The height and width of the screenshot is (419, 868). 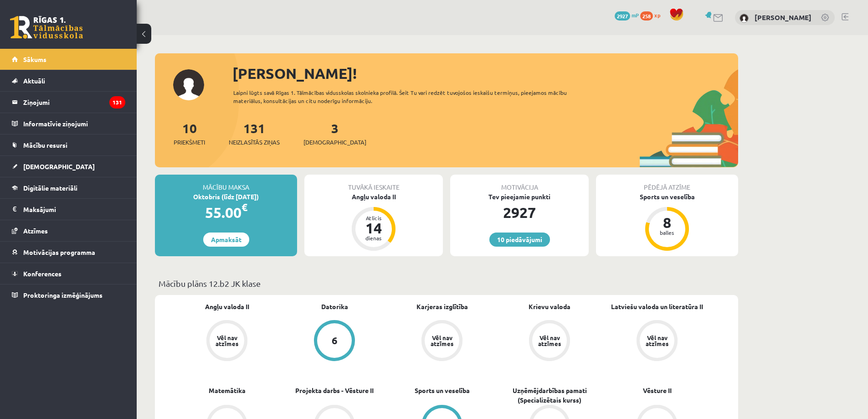 I want to click on span: Sākums, so click(x=35, y=59).